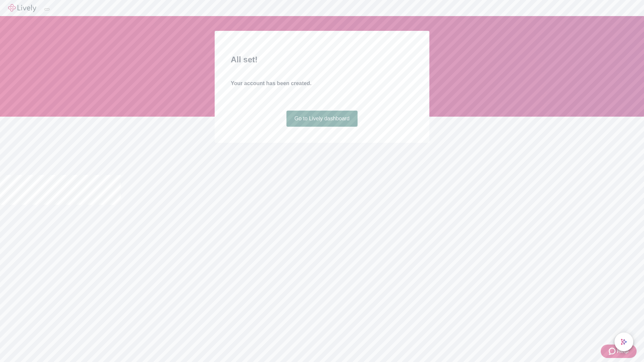 Image resolution: width=644 pixels, height=362 pixels. Describe the element at coordinates (322, 60) in the screenshot. I see `h2: All set!` at that location.